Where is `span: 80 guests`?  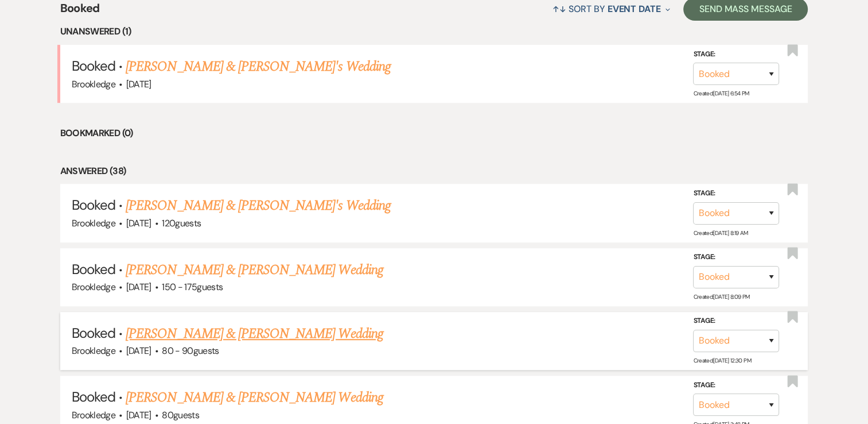 span: 80 guests is located at coordinates (180, 415).